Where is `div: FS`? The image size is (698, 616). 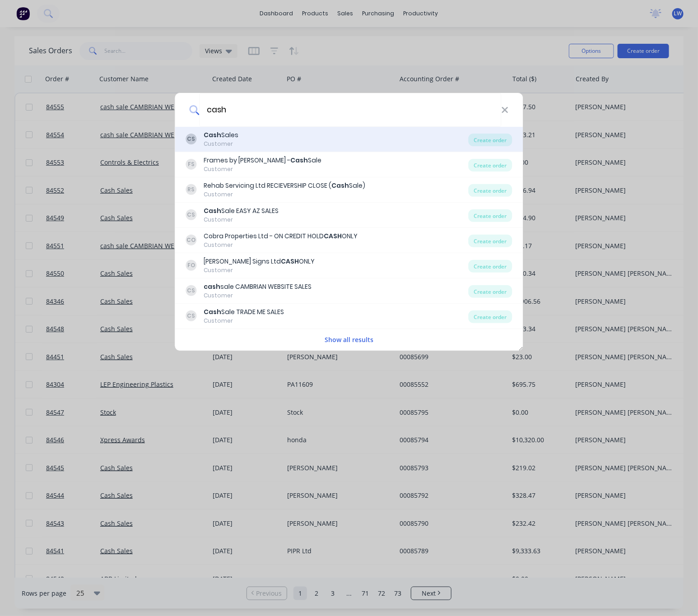
div: FS is located at coordinates (191, 164).